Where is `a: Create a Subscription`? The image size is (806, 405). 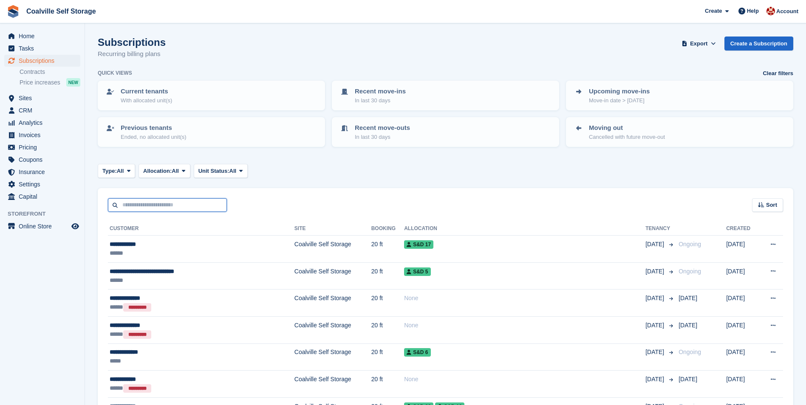
a: Create a Subscription is located at coordinates (759, 43).